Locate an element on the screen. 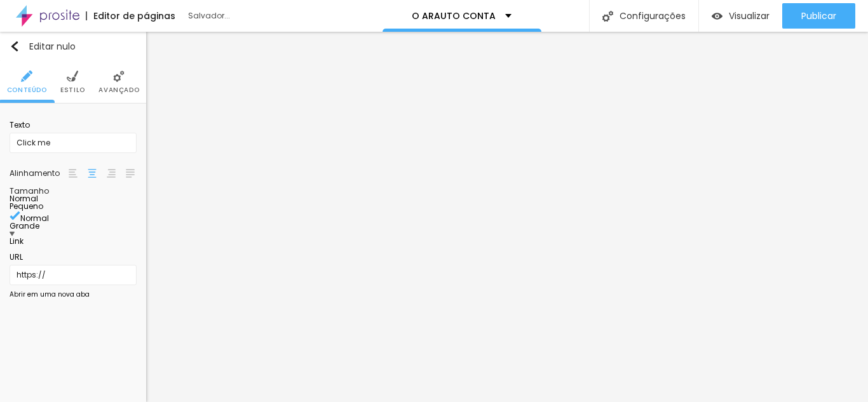 The width and height of the screenshot is (868, 402). font: Link is located at coordinates (16, 241).